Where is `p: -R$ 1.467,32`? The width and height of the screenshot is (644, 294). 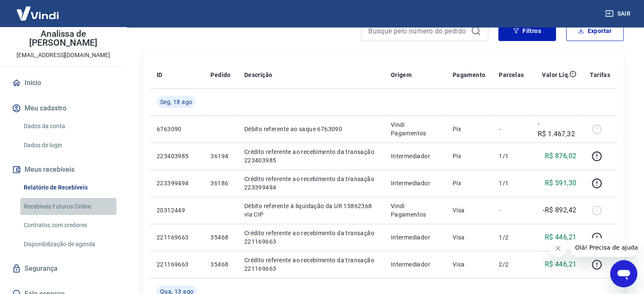 p: -R$ 1.467,32 is located at coordinates (557, 129).